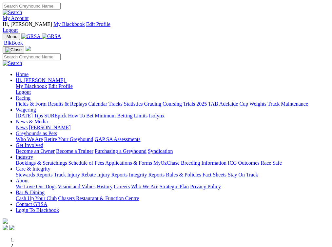 The width and height of the screenshot is (332, 247). Describe the element at coordinates (223, 104) in the screenshot. I see `a: 2025 TAB Adelaide Cup` at that location.